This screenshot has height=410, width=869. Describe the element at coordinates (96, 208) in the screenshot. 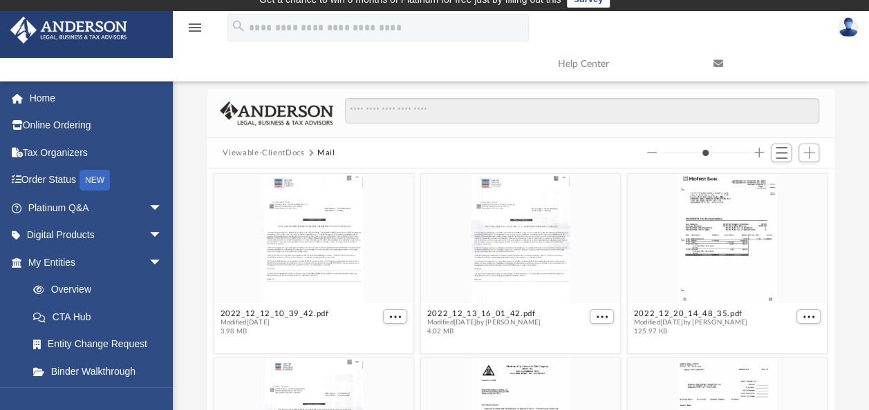

I see `a: Platinum Q&Aarrow_drop_down` at that location.